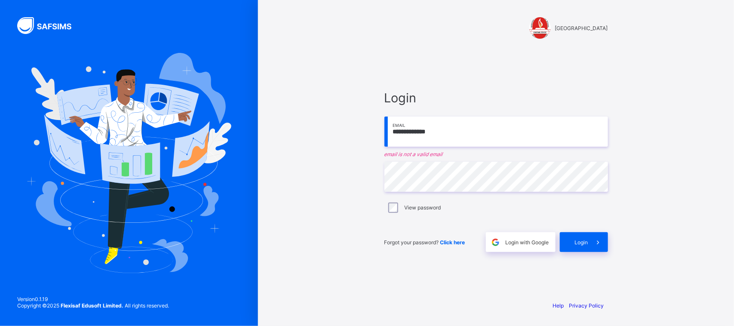  Describe the element at coordinates (453, 242) in the screenshot. I see `a: Click here` at that location.